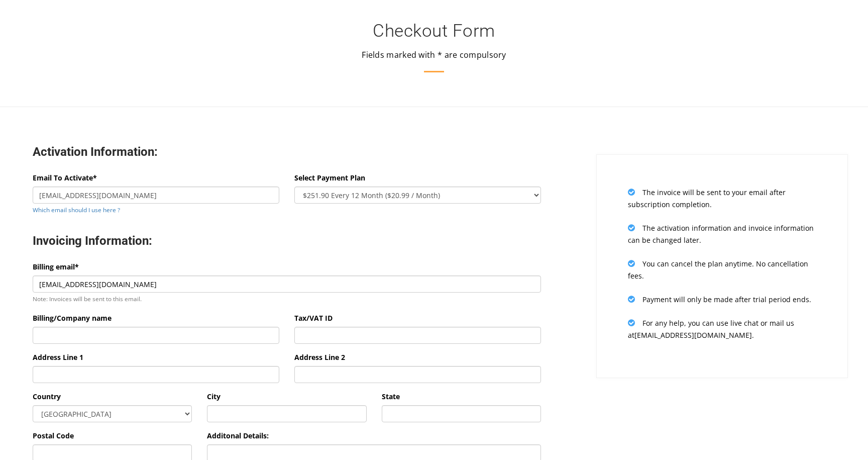 This screenshot has width=868, height=460. I want to click on label: State, so click(391, 396).